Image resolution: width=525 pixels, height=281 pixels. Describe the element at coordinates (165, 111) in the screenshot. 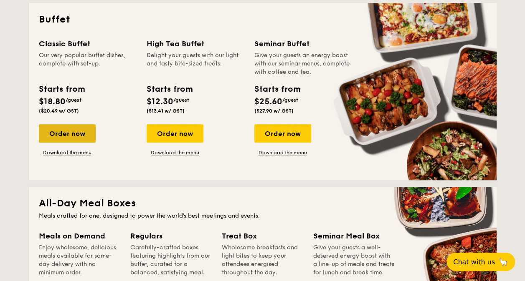

I see `span: ($13.41 w/ GST)` at that location.